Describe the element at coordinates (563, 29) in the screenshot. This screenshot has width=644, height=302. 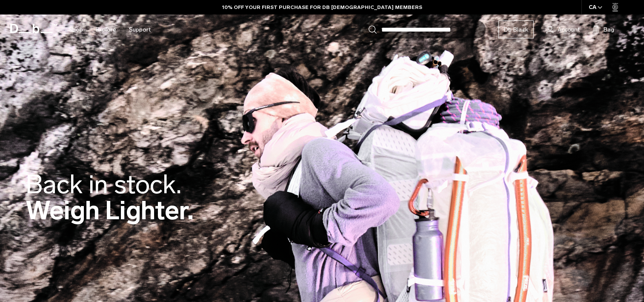
I see `a: Account` at that location.